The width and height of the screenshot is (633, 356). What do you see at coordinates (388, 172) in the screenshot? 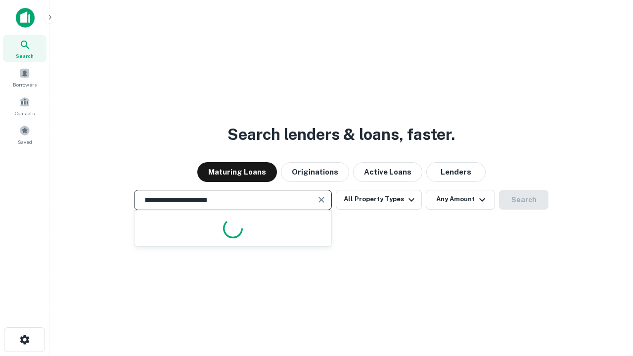
I see `button: Active Loans` at bounding box center [388, 172].